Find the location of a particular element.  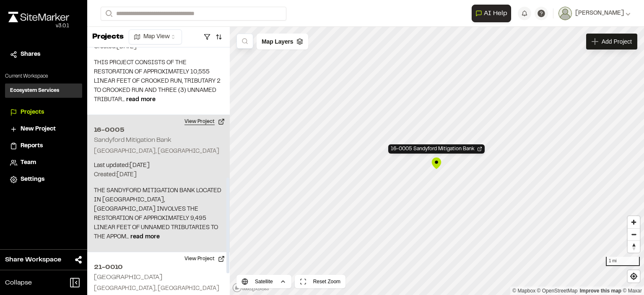

button: Open AI Assistant is located at coordinates (492, 13).